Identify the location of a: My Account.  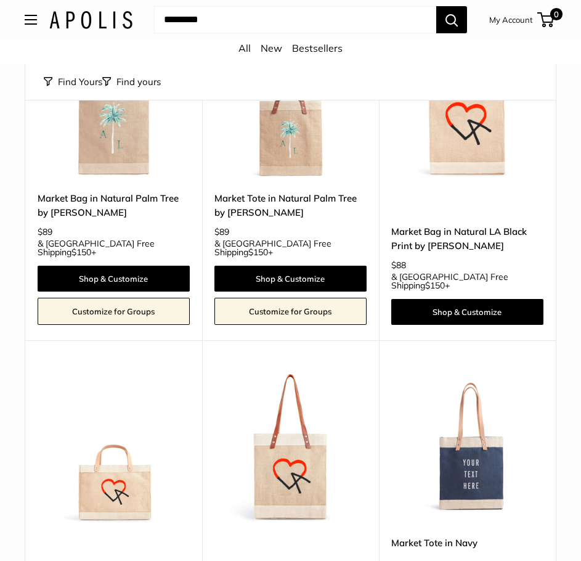
(511, 20).